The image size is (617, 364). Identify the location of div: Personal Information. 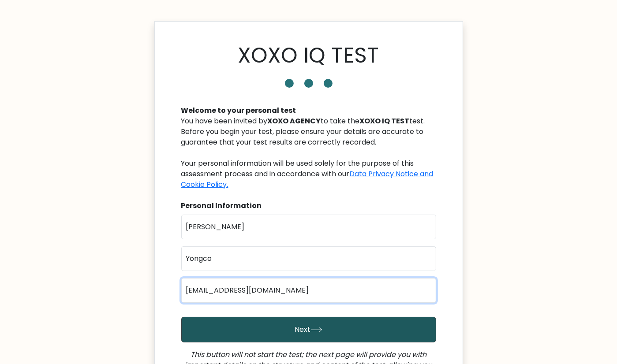
(309, 206).